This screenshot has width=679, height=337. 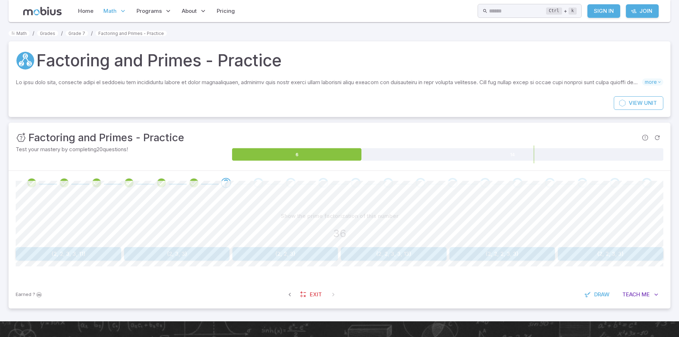 I want to click on span: Me, so click(x=646, y=295).